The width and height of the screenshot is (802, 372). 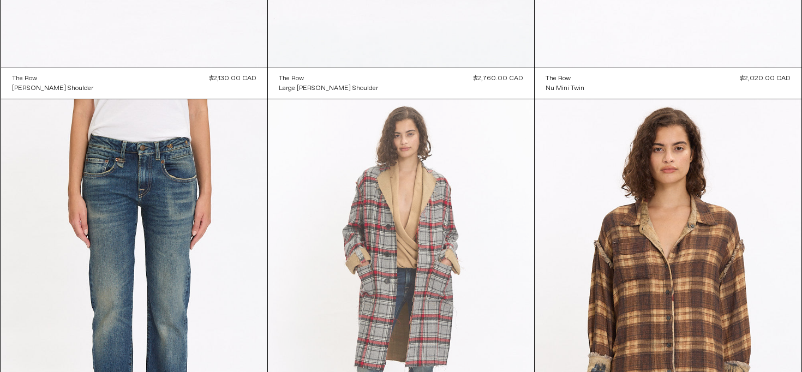 What do you see at coordinates (565, 88) in the screenshot?
I see `div: Nu Mini Twin` at bounding box center [565, 88].